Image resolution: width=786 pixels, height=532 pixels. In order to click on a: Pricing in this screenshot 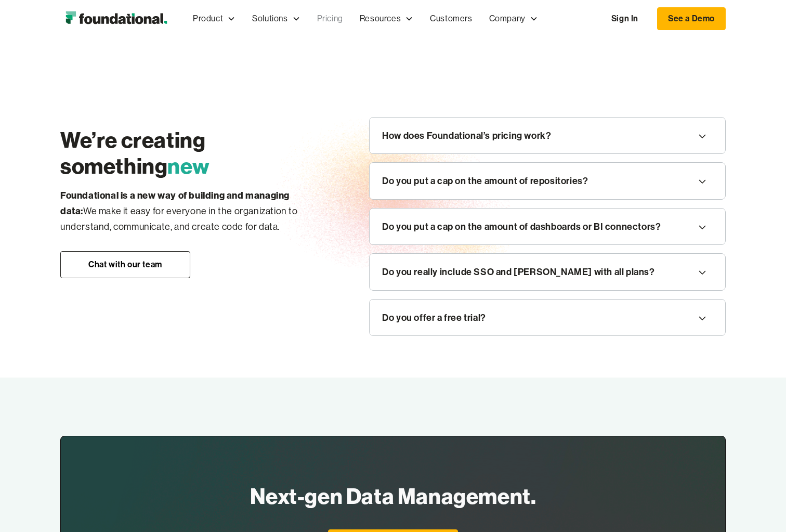, I will do `click(330, 18)`.